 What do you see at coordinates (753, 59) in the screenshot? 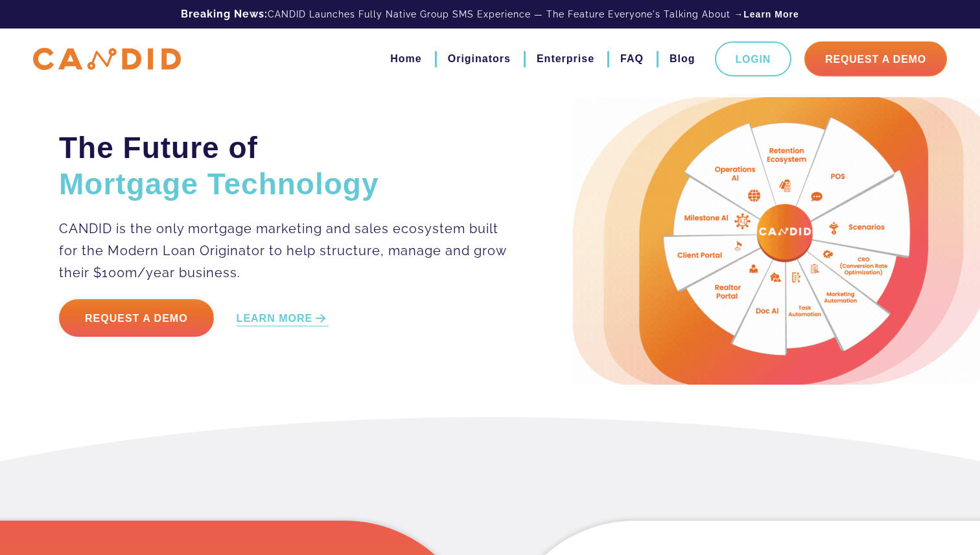
I see `a: Login` at bounding box center [753, 59].